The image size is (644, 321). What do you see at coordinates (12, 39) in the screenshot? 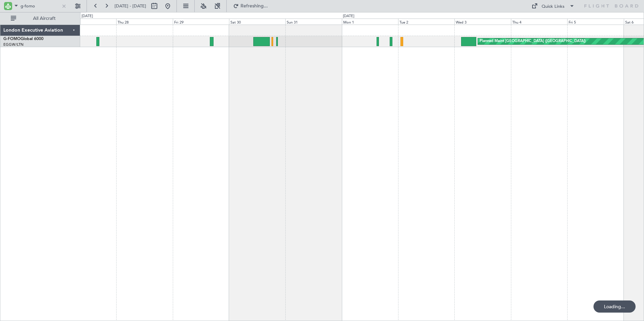
I see `span: G-FOMO` at bounding box center [12, 39].